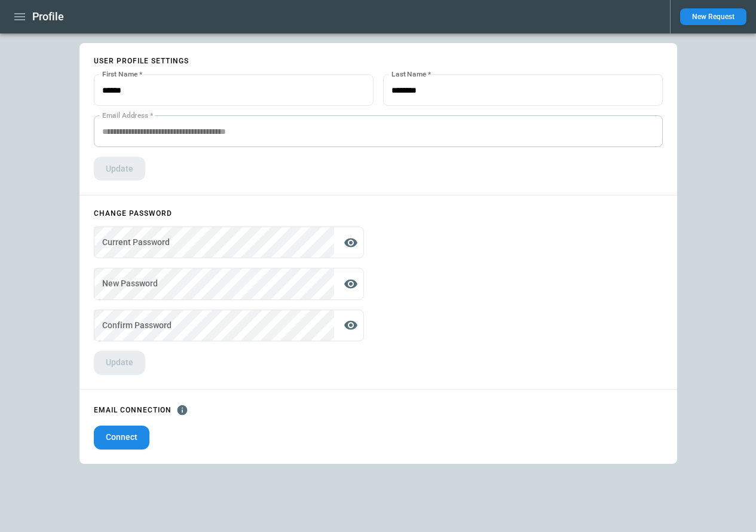 The width and height of the screenshot is (756, 532). I want to click on p: User profile settings, so click(378, 61).